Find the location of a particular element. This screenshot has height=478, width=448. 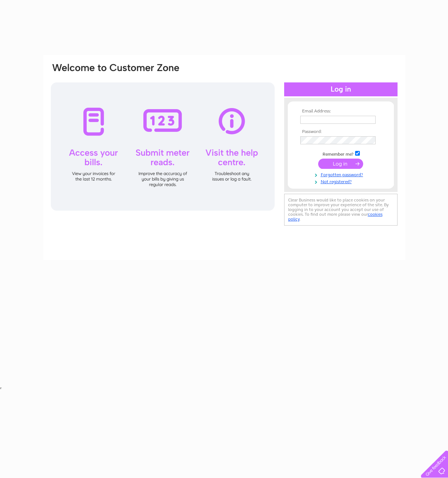

a: Forgotten password? is located at coordinates (341, 174).